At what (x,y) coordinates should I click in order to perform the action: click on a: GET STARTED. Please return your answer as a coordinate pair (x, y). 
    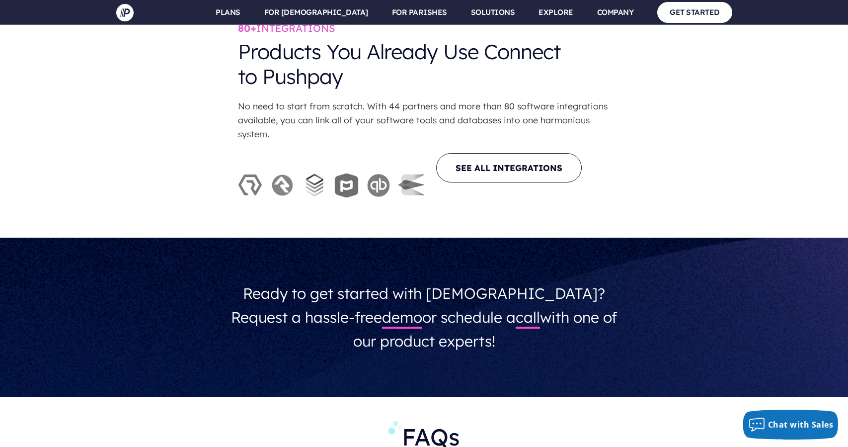
    Looking at the image, I should click on (694, 12).